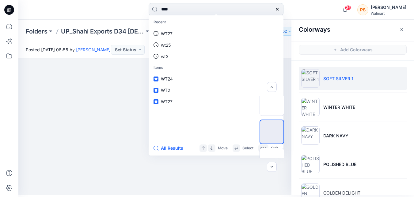 This screenshot has width=414, height=197. I want to click on p: DARK NAVY, so click(336, 135).